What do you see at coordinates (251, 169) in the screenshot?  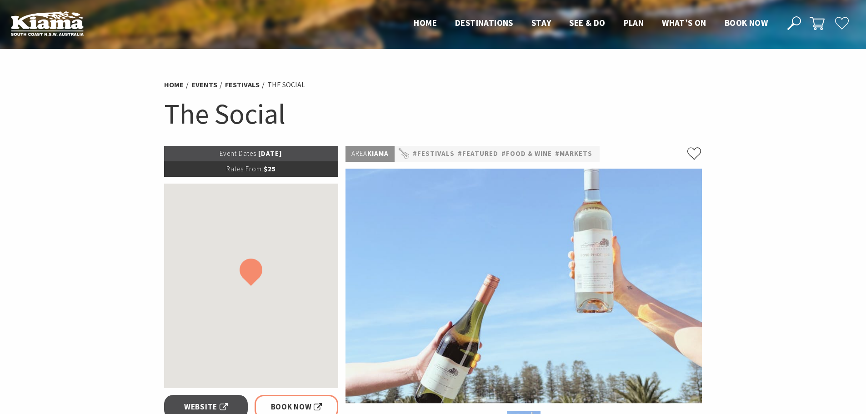 I see `p: $25` at bounding box center [251, 169].